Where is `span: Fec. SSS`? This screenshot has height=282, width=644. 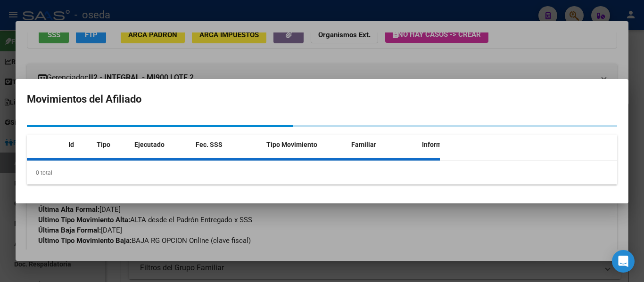
span: Fec. SSS is located at coordinates (209, 145).